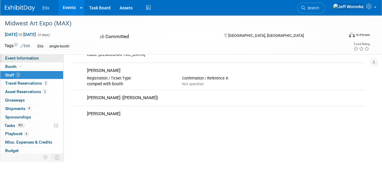 The image size is (382, 169). What do you see at coordinates (17, 46) in the screenshot?
I see `td: Tags` at bounding box center [17, 46].